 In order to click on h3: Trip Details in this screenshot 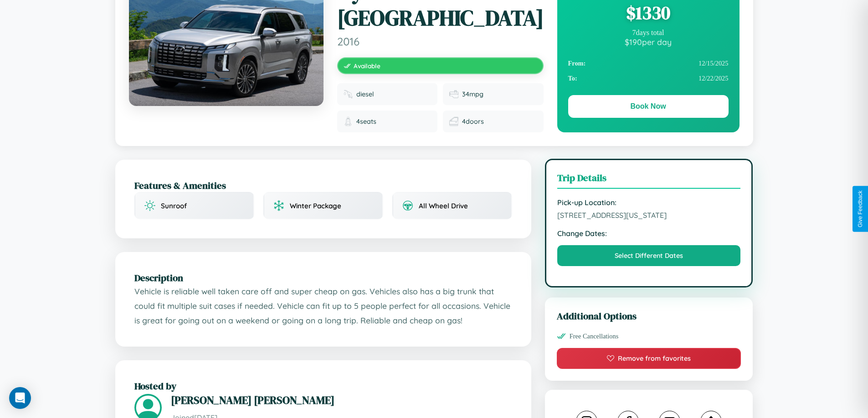, I will do `click(649, 180)`.